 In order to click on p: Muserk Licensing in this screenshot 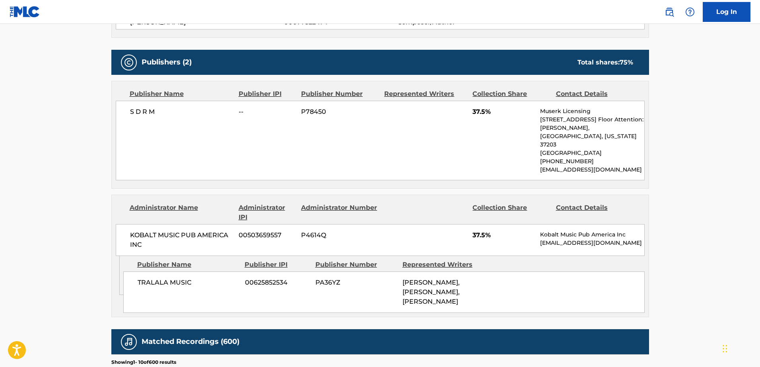, I will do `click(592, 111)`.